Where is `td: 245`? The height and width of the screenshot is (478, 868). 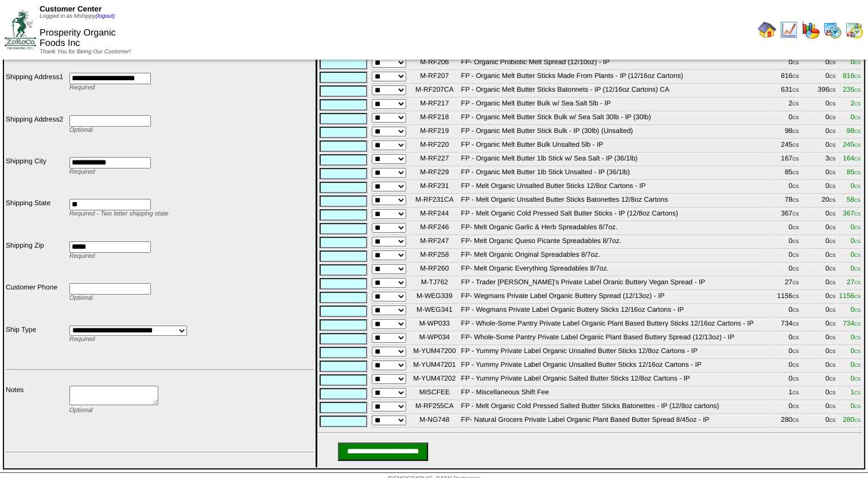 td: 245 is located at coordinates (784, 147).